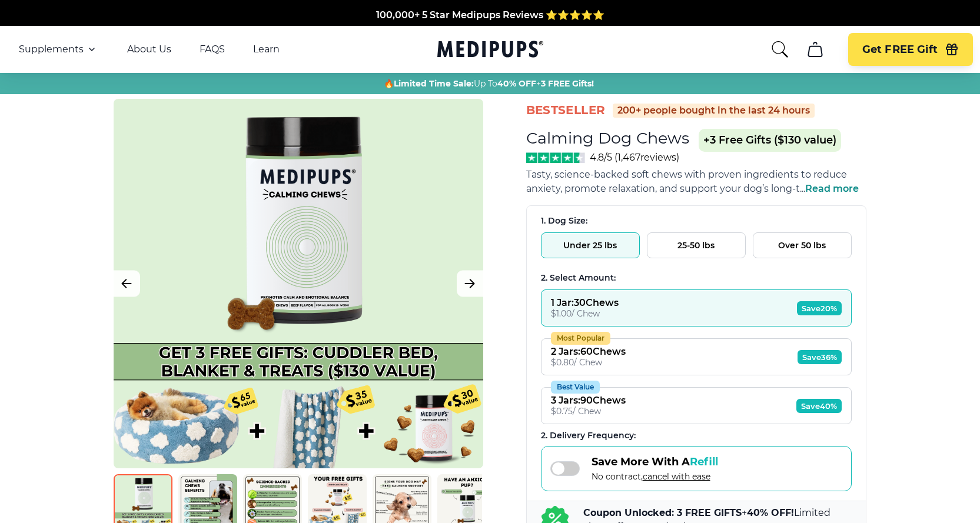 This screenshot has height=523, width=980. Describe the element at coordinates (696, 308) in the screenshot. I see `button: 1 Jar:30Chews$1.00/ ChewSave20%` at that location.